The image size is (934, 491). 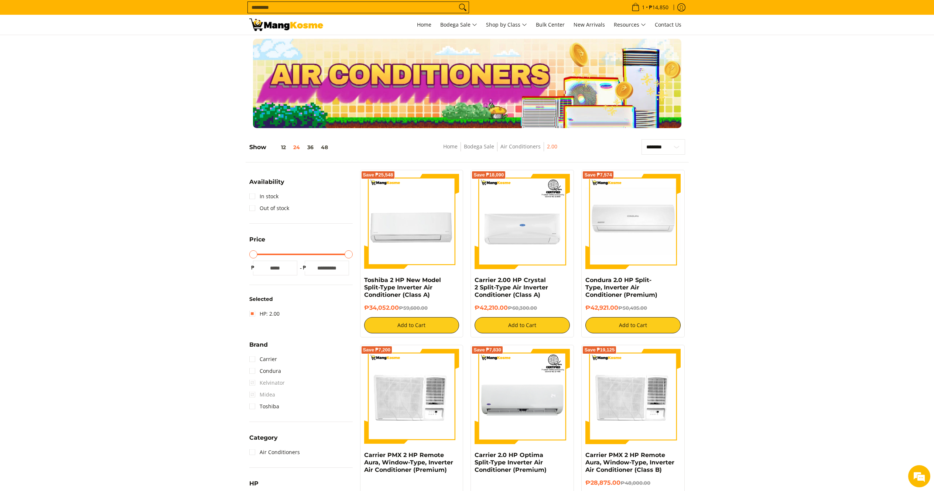 I want to click on span: Kelvinator, so click(x=267, y=383).